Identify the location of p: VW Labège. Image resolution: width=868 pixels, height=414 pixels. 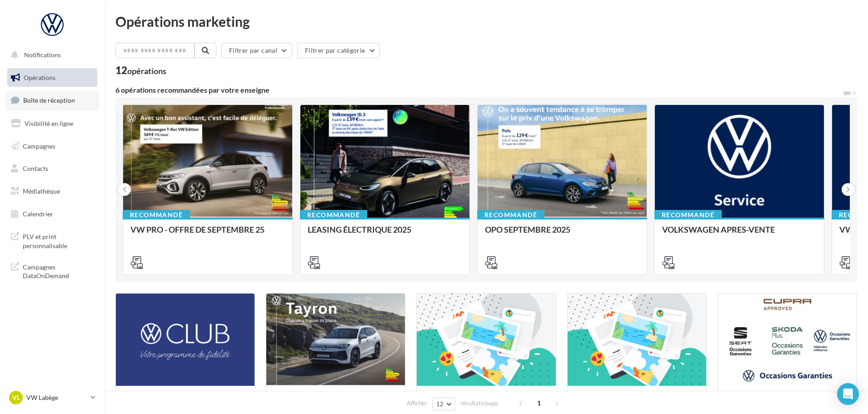
(56, 397).